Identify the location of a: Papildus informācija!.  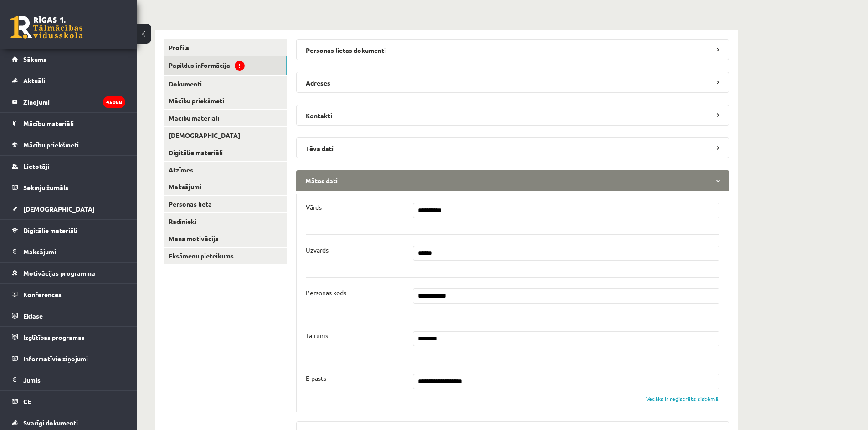
(225, 66).